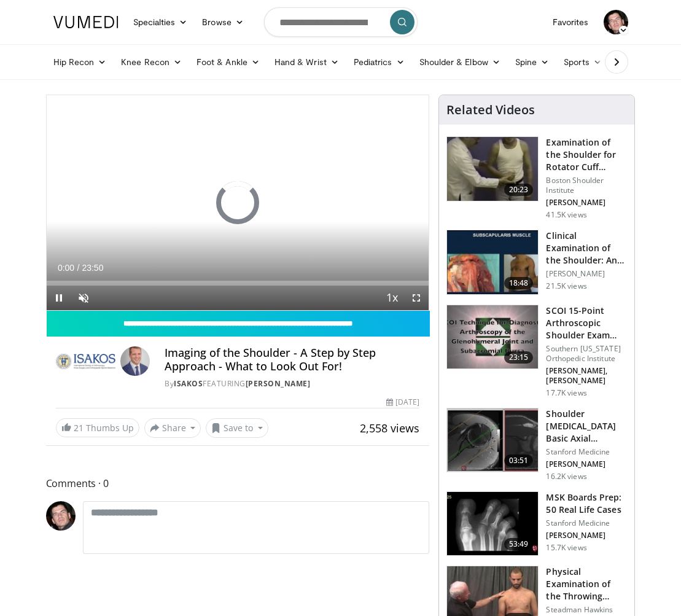 The image size is (681, 616). Describe the element at coordinates (566, 215) in the screenshot. I see `p: 41.5K views` at that location.